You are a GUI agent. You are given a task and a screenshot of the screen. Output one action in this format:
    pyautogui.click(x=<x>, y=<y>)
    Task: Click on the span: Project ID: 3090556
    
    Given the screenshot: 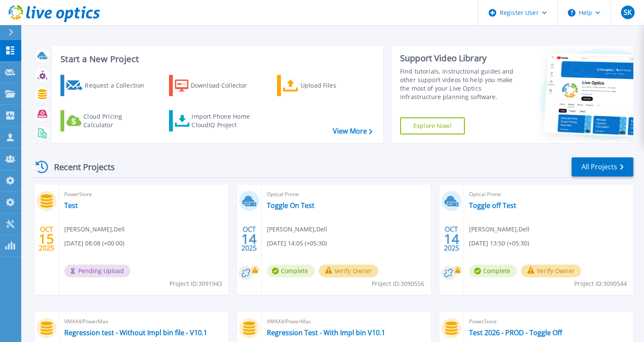 What is the action you would take?
    pyautogui.click(x=398, y=284)
    